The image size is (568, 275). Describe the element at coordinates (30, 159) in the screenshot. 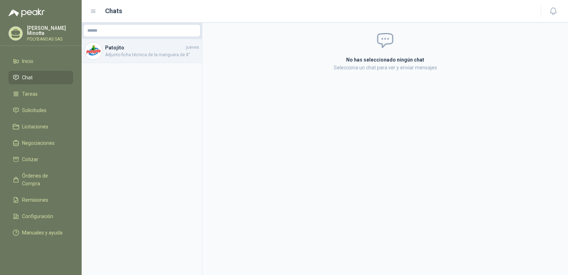

I see `span: Cotizar` at that location.